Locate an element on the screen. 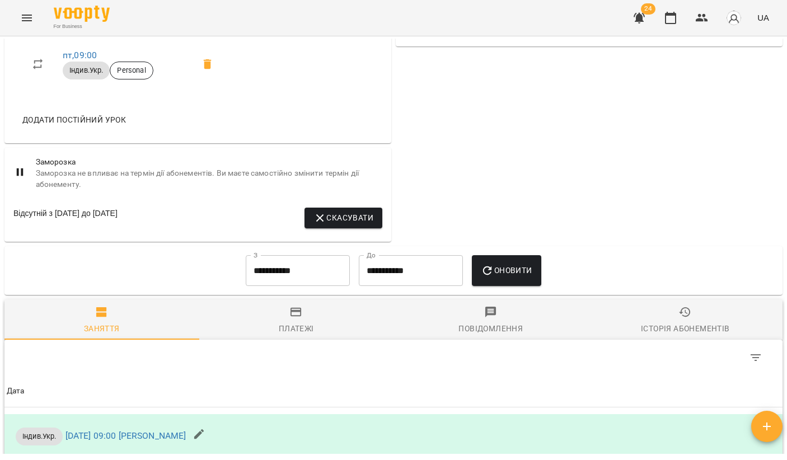 The width and height of the screenshot is (787, 460). span: Скасувати is located at coordinates (343, 218).